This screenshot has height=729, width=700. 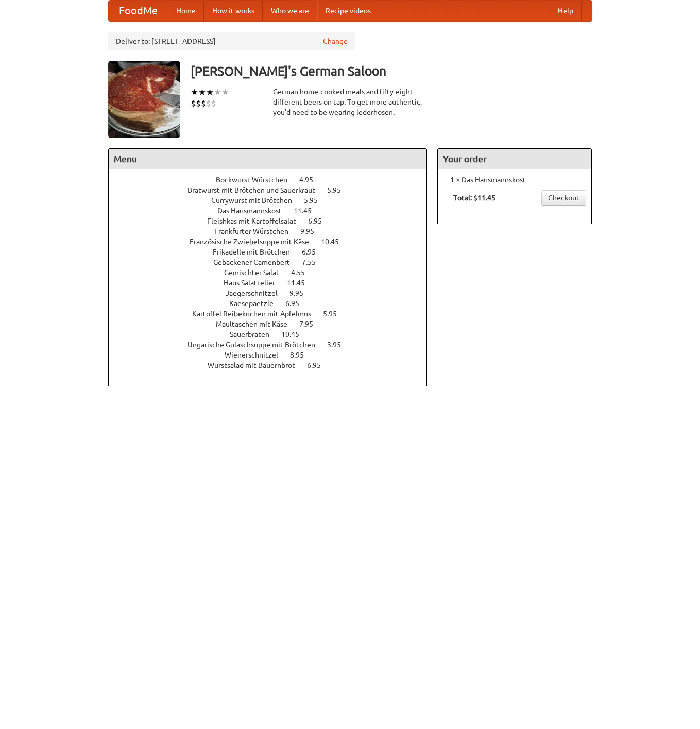 What do you see at coordinates (257, 180) in the screenshot?
I see `span: Bockwurst Würstchen` at bounding box center [257, 180].